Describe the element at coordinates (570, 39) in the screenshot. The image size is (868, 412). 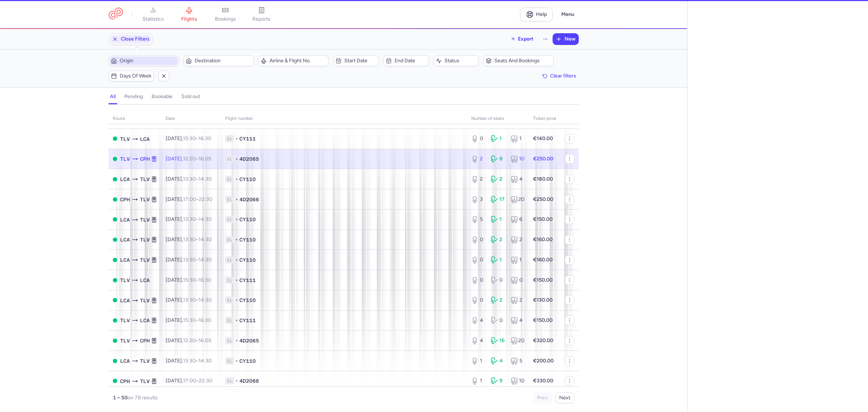
I see `span: New` at that location.